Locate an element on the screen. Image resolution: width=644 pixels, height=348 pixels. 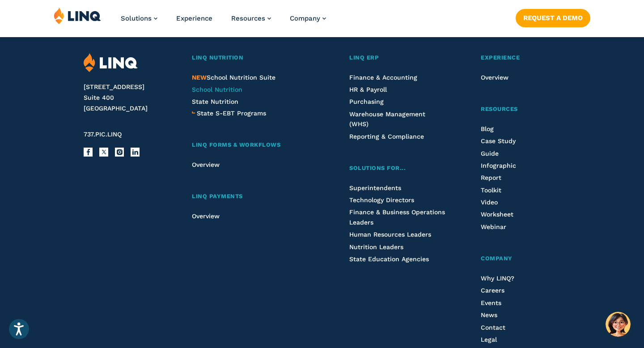
span: Worksheet is located at coordinates (497, 214).